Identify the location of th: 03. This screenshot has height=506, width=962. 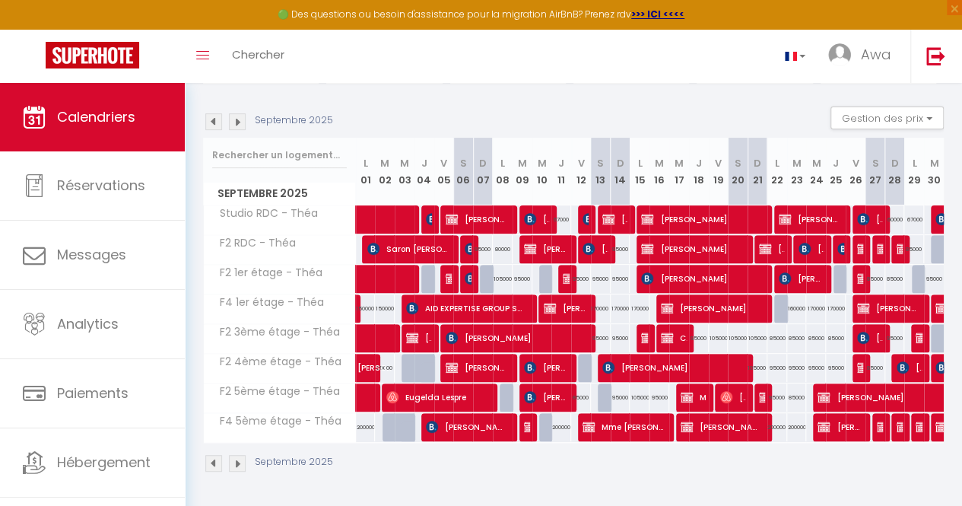
(405, 171).